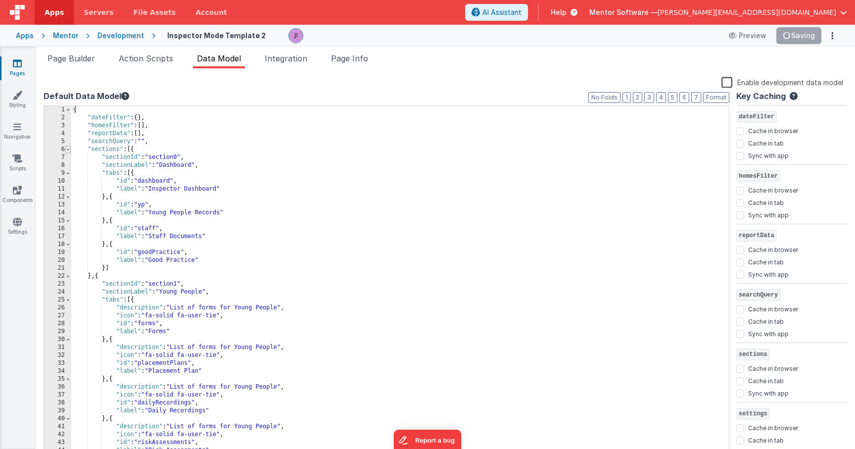 This screenshot has width=855, height=449. I want to click on div: Mentor, so click(65, 36).